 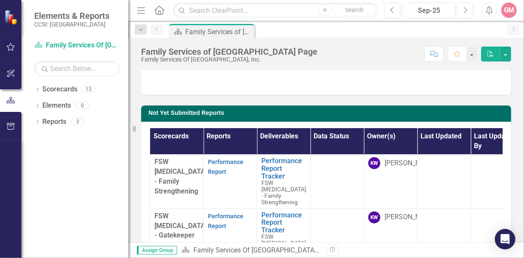 I want to click on a: Scorecards, so click(x=60, y=89).